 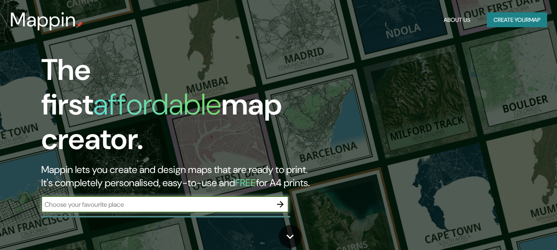 What do you see at coordinates (181, 108) in the screenshot?
I see `h1: The first map creator.` at bounding box center [181, 108].